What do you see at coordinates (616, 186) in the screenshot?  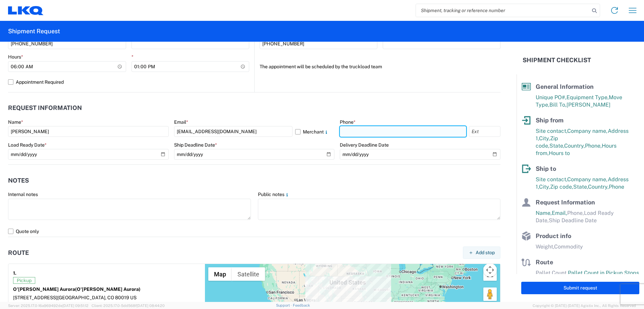 I see `span: Phone` at bounding box center [616, 186].